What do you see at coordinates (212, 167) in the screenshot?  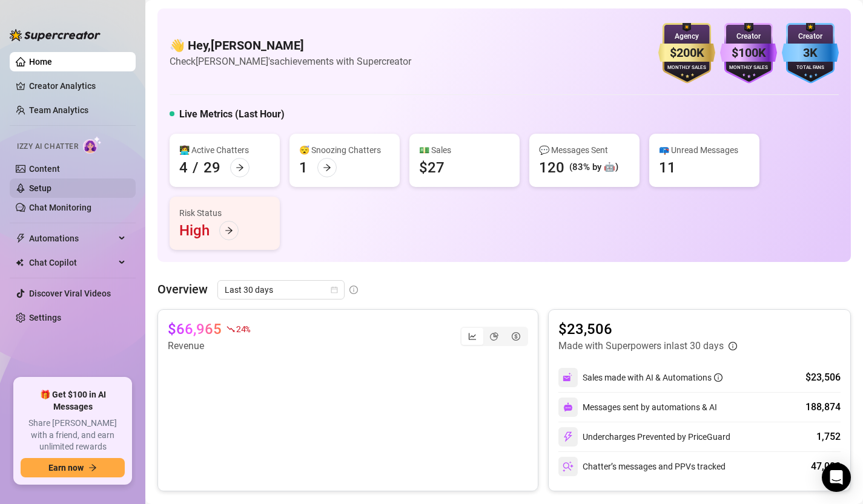 I see `div: 29` at bounding box center [212, 167].